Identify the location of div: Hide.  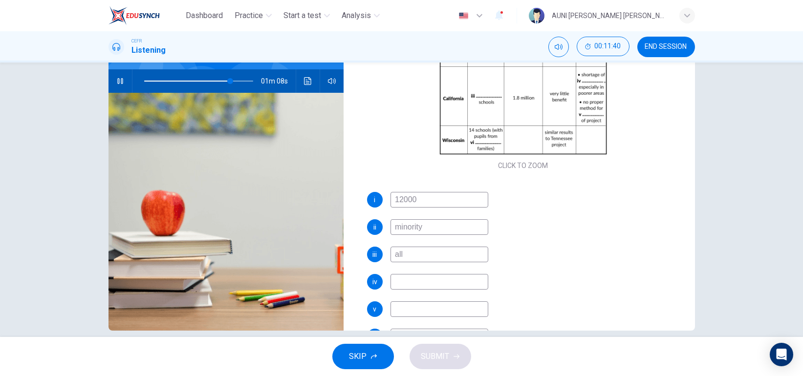
(603, 47).